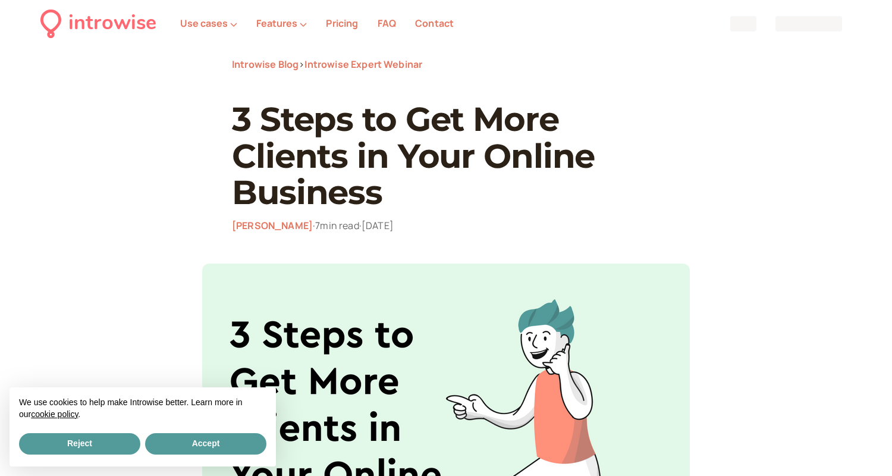 The image size is (892, 476). I want to click on a: cookie policy, so click(54, 414).